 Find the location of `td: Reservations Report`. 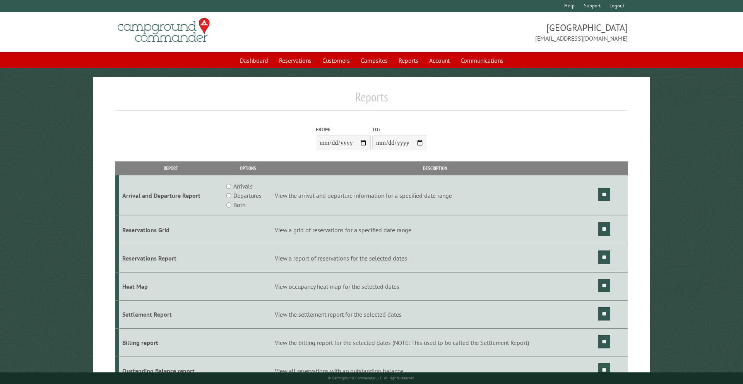

td: Reservations Report is located at coordinates (171, 258).